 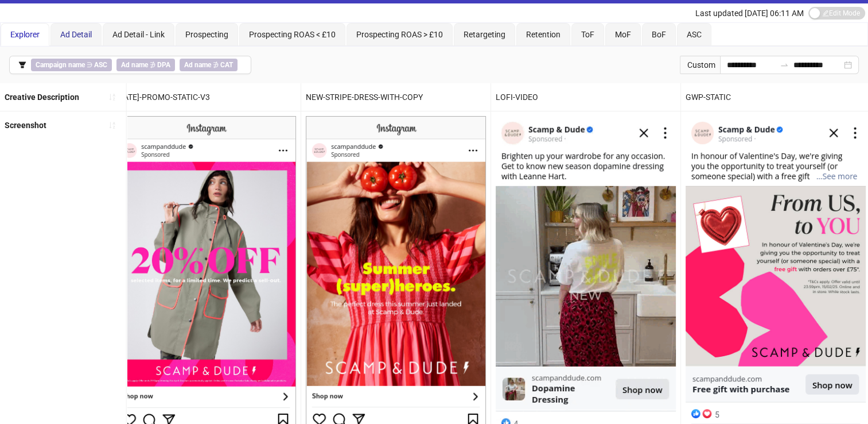 I want to click on div: Custom, so click(x=700, y=65).